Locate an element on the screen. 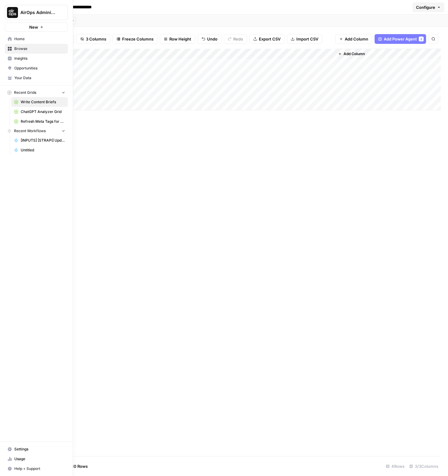  span: Settings is located at coordinates (39, 449).